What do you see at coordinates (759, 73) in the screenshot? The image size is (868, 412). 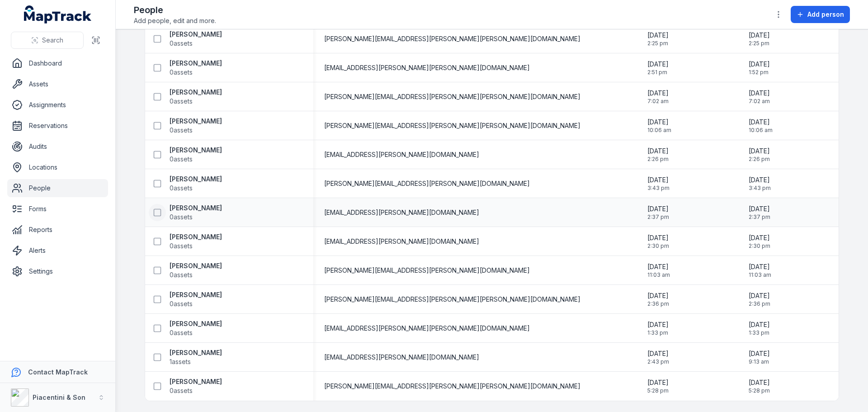 I see `span: 1:52 pm` at bounding box center [759, 73].